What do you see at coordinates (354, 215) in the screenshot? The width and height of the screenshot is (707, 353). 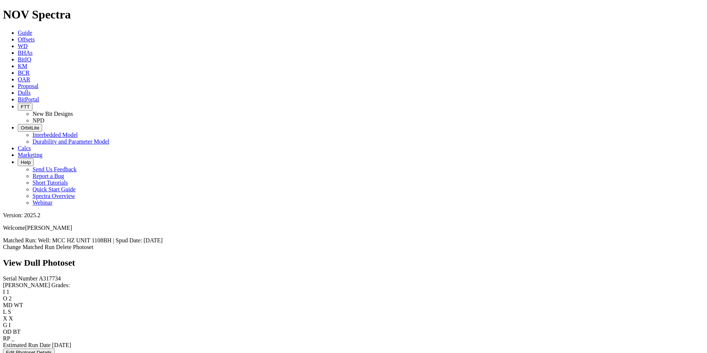 I see `div: Version: 2025.2` at bounding box center [354, 215].